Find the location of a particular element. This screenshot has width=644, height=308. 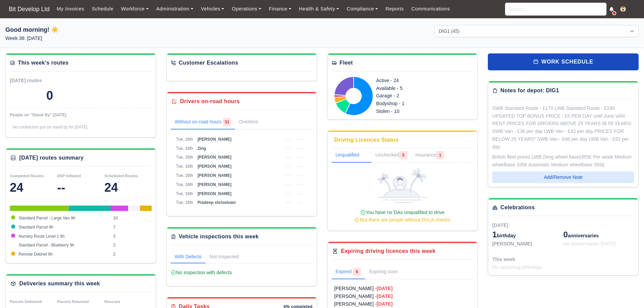

span: No upcoming birthdays is located at coordinates (516, 267).